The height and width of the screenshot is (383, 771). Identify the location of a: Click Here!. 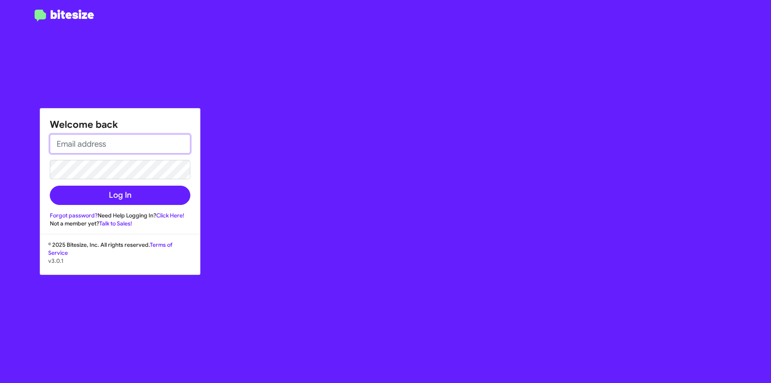
(170, 215).